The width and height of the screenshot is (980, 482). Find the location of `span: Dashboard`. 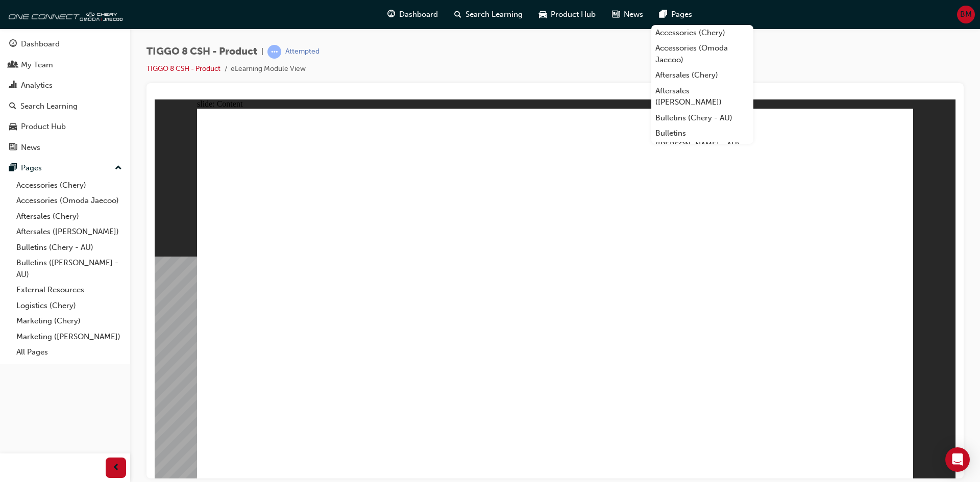

span: Dashboard is located at coordinates (418, 14).